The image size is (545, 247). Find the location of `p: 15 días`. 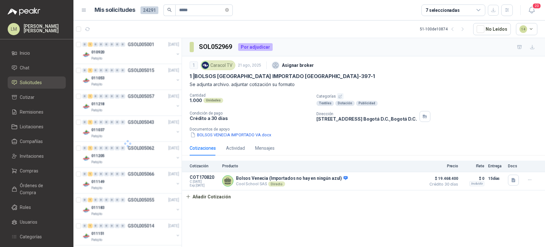

p: 15 días is located at coordinates (496, 178).